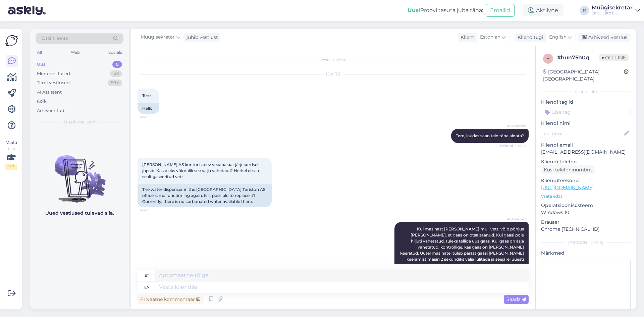 This screenshot has width=644, height=317. Describe the element at coordinates (11, 167) in the screenshot. I see `div: 1 / 3` at that location.